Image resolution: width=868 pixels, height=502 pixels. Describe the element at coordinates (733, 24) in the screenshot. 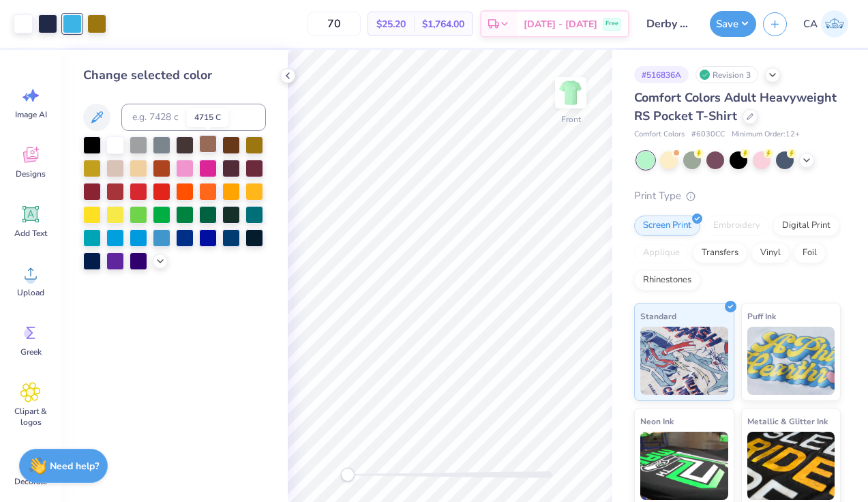

I see `button: Save` at that location.